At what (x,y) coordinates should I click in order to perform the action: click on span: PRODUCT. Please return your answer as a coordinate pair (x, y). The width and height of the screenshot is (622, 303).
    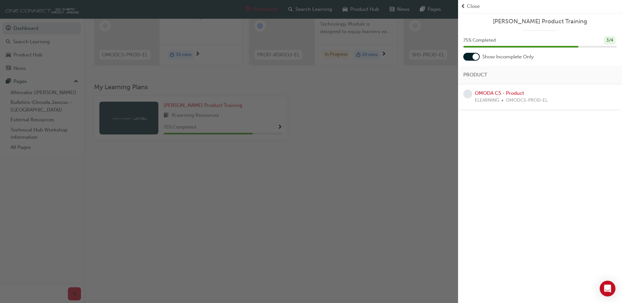
    Looking at the image, I should click on (475, 75).